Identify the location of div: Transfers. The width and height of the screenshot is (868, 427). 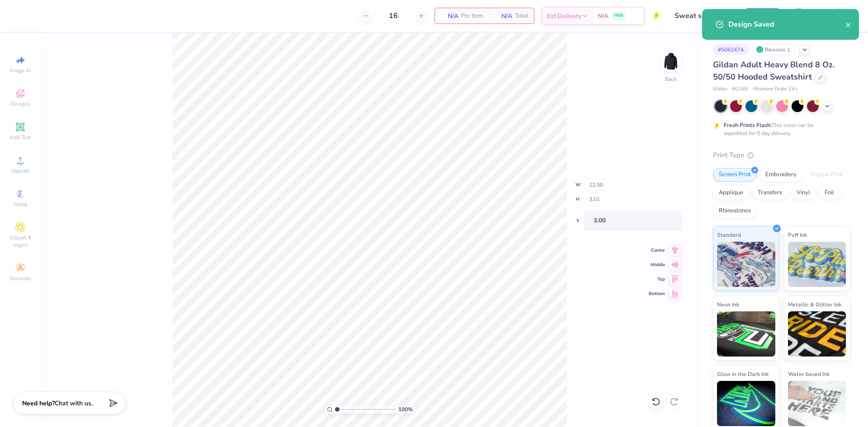
(770, 193).